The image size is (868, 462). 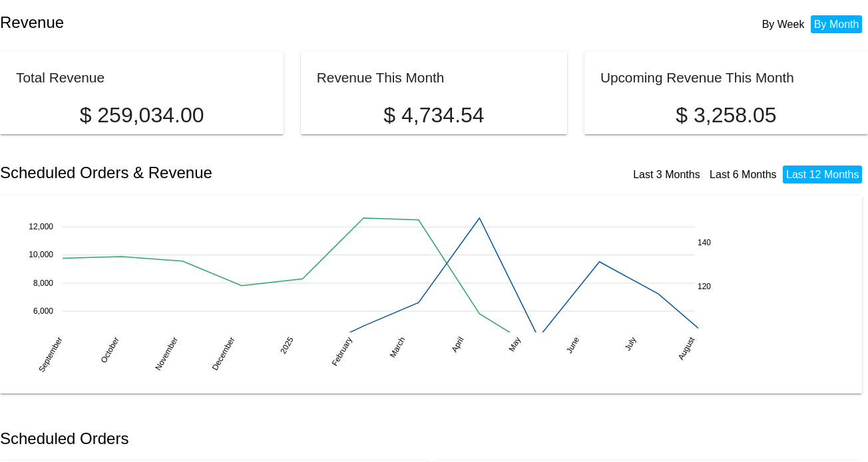 What do you see at coordinates (166, 353) in the screenshot?
I see `text: November` at bounding box center [166, 353].